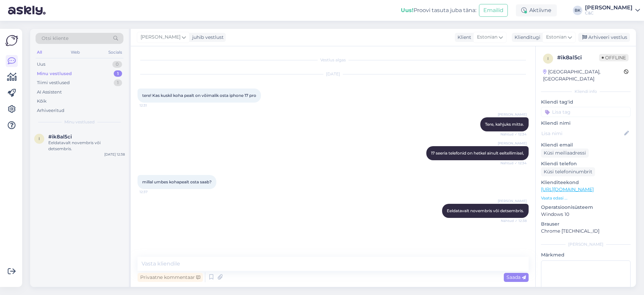  What do you see at coordinates (152, 192) in the screenshot?
I see `span: 12:37` at bounding box center [152, 192].